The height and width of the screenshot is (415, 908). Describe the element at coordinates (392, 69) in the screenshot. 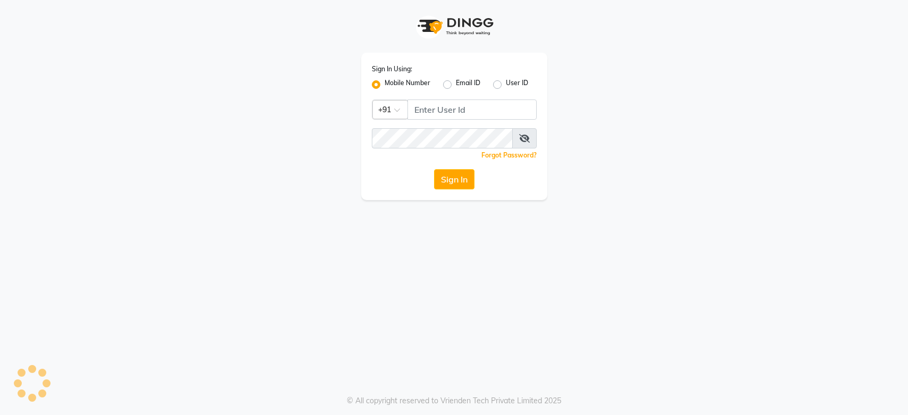

I see `label: Sign In Using:` at that location.